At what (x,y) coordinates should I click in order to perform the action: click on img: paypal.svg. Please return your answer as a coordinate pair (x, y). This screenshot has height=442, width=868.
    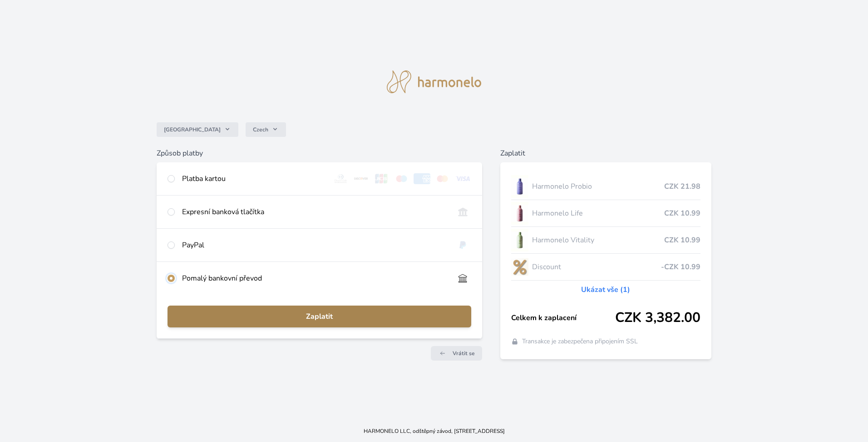
    Looking at the image, I should click on (463, 245).